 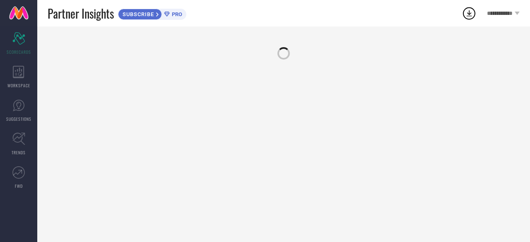 What do you see at coordinates (19, 119) in the screenshot?
I see `span: SUGGESTIONS` at bounding box center [19, 119].